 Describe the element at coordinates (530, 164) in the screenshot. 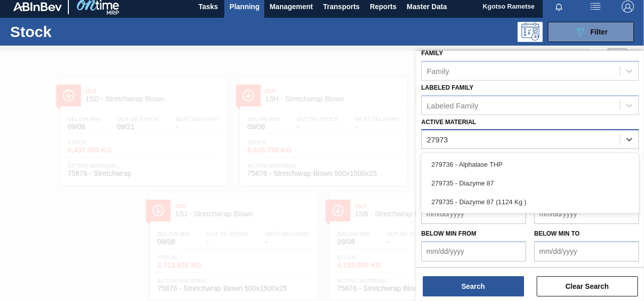

I see `div: 279736 - Alphalase THP` at that location.